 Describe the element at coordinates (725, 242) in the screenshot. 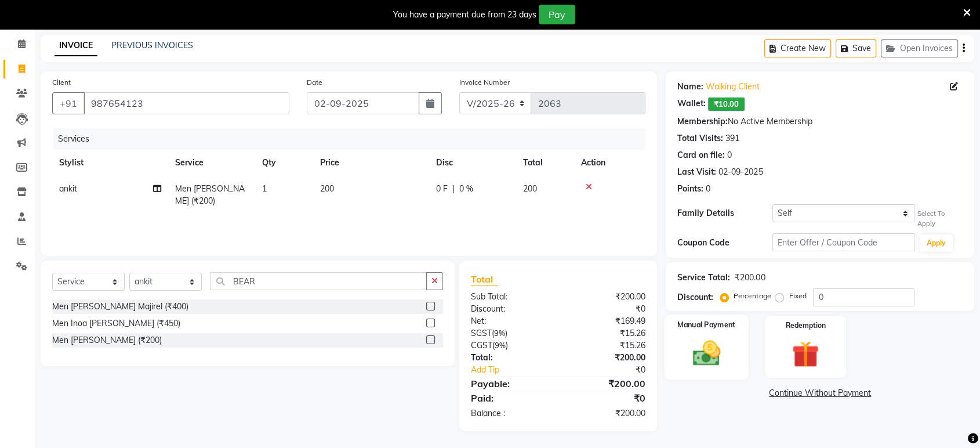

I see `div: Coupon Code` at that location.